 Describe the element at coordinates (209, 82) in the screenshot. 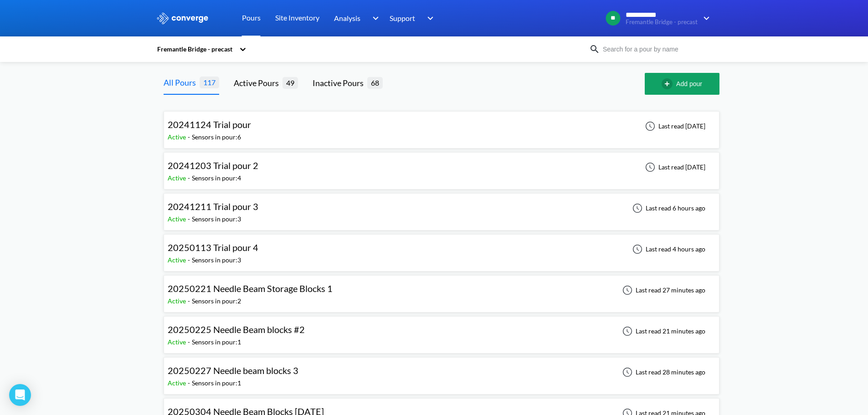

I see `span: 117` at that location.